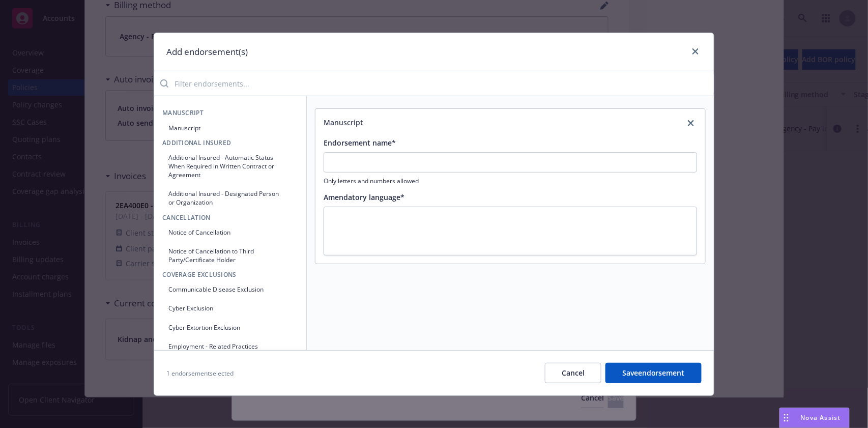 The width and height of the screenshot is (868, 428). I want to click on span: Nova Assist, so click(821, 417).